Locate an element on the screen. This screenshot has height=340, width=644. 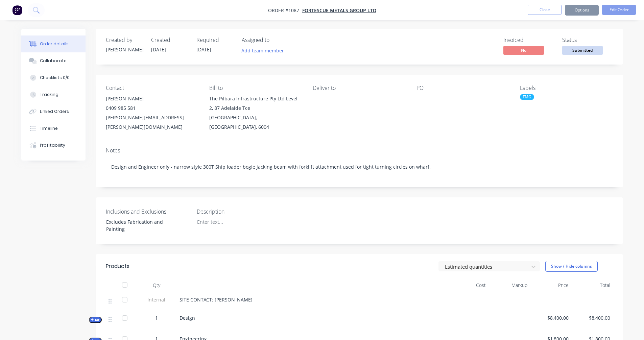
button: Show / Hide columns is located at coordinates (571, 266).